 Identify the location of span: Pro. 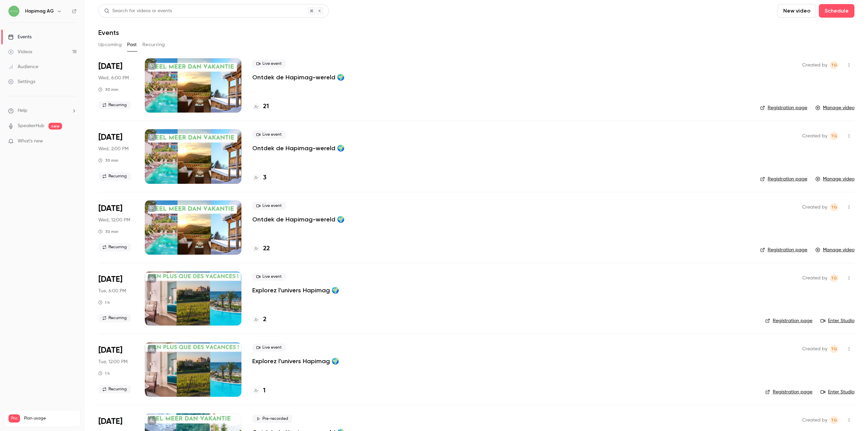
(14, 419).